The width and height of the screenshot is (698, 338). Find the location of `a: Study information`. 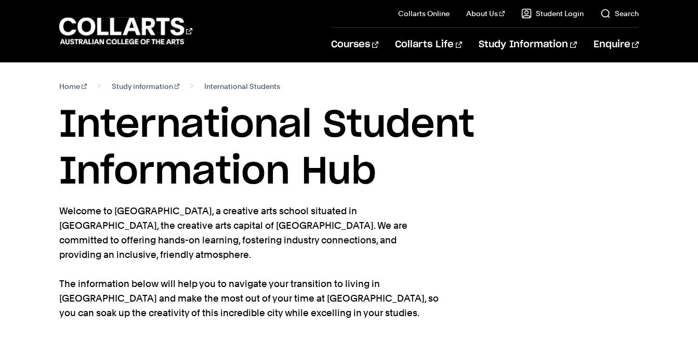

a: Study information is located at coordinates (146, 86).